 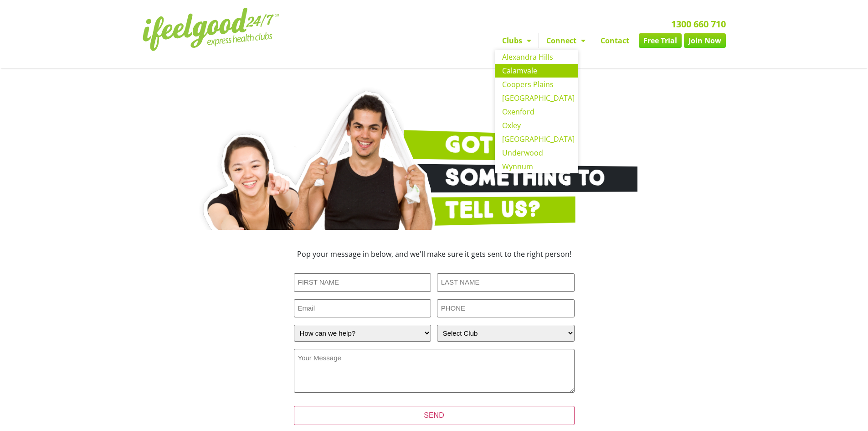 What do you see at coordinates (505, 282) in the screenshot?
I see `input: LAST NAME` at bounding box center [505, 282].